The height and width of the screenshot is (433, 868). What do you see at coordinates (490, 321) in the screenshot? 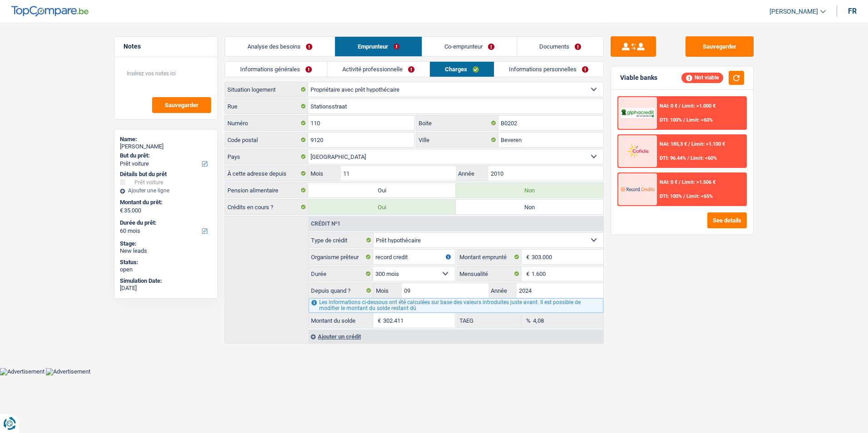
I see `label: TAEG` at bounding box center [490, 321].